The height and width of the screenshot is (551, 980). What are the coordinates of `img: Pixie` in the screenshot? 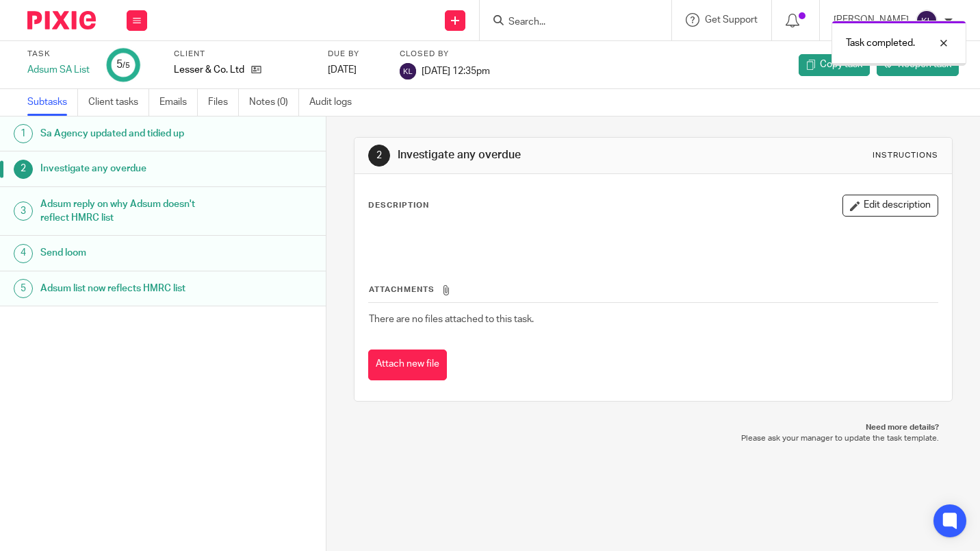 It's located at (62, 20).